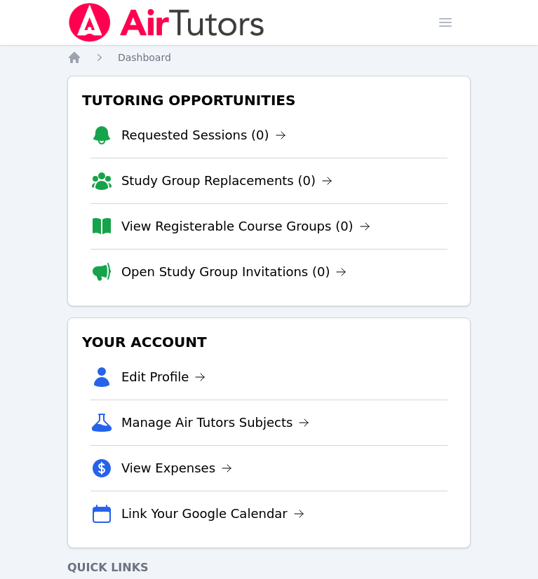 This screenshot has width=538, height=579. I want to click on img: Air Tutors, so click(166, 22).